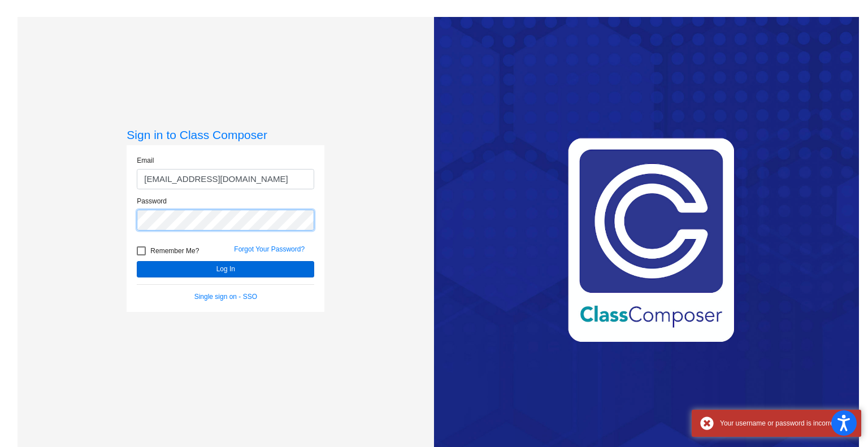 The height and width of the screenshot is (447, 868). Describe the element at coordinates (226, 134) in the screenshot. I see `h3: Sign in to Class Composer` at that location.